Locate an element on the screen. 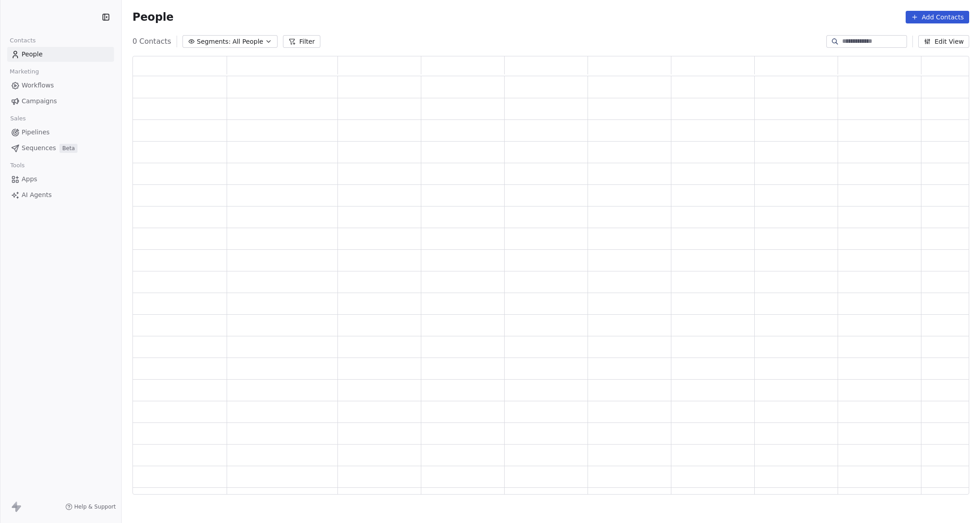 This screenshot has height=523, width=980. span: Apps is located at coordinates (29, 179).